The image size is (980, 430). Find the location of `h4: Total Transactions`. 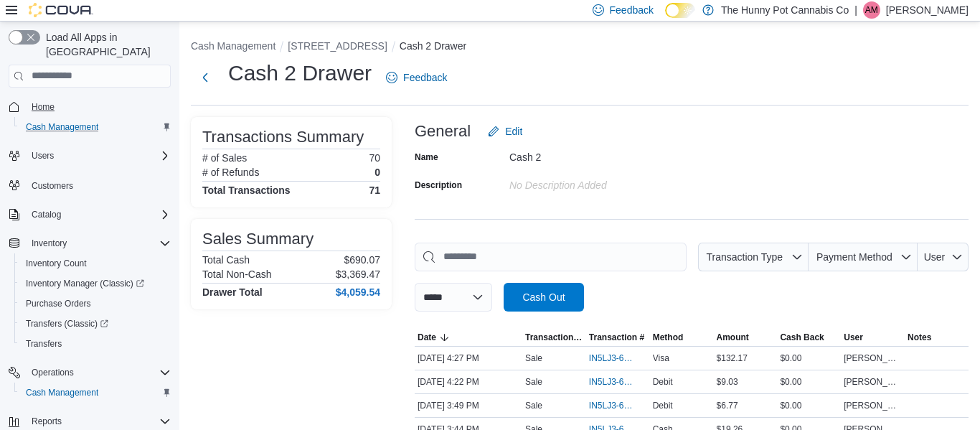

h4: Total Transactions is located at coordinates (246, 190).